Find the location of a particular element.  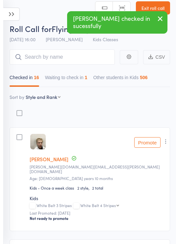

img: image1745907461.png is located at coordinates (38, 141).